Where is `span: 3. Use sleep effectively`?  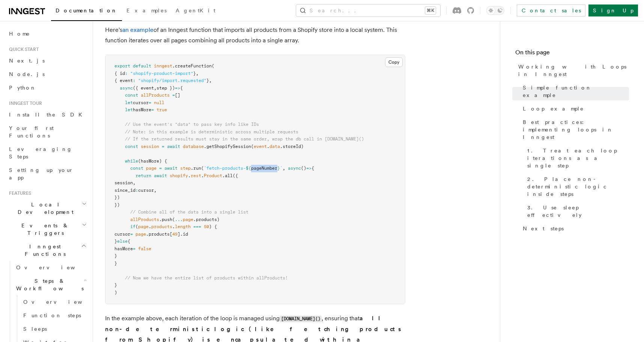 span: 3. Use sleep effectively is located at coordinates (578, 212).